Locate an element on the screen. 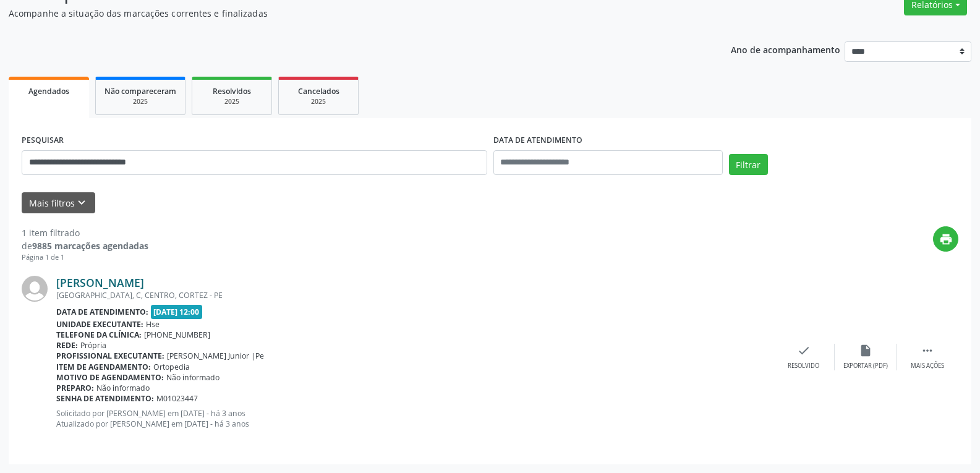 This screenshot has width=980, height=473. div: 1 item filtrado is located at coordinates (85, 233).